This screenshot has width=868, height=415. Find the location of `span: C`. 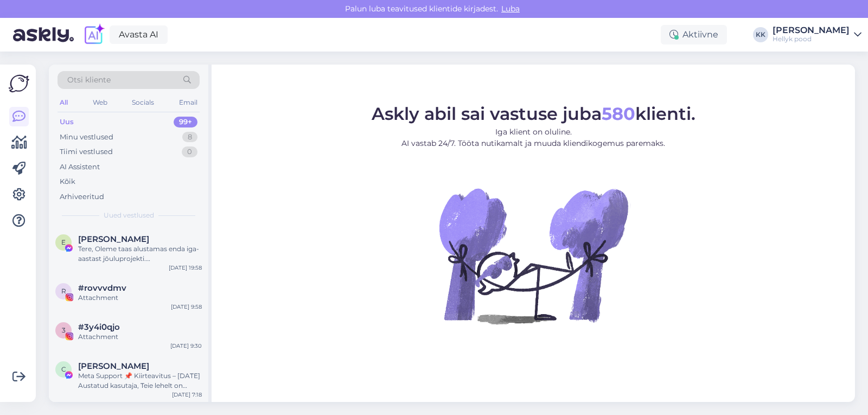

span: C is located at coordinates (63, 369).